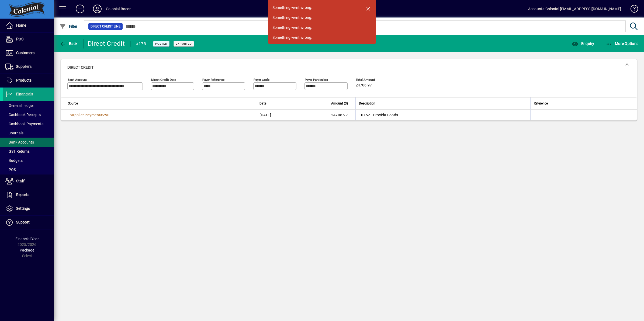  Describe the element at coordinates (582, 103) in the screenshot. I see `div: Reference` at that location.